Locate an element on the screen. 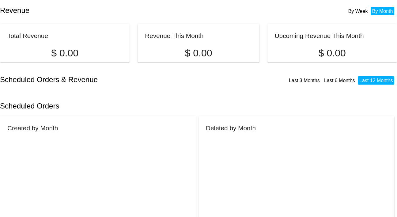  h2: Deleted by Month is located at coordinates (231, 128).